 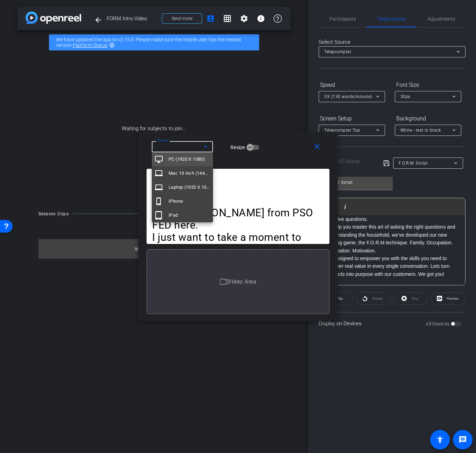 What do you see at coordinates (173, 215) in the screenshot?
I see `span: iPad` at bounding box center [173, 215].